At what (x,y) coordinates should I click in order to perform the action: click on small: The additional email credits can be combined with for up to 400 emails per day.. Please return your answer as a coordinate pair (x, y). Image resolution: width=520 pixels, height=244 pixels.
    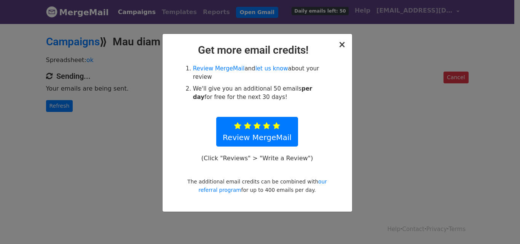
    Looking at the image, I should click on (257, 186).